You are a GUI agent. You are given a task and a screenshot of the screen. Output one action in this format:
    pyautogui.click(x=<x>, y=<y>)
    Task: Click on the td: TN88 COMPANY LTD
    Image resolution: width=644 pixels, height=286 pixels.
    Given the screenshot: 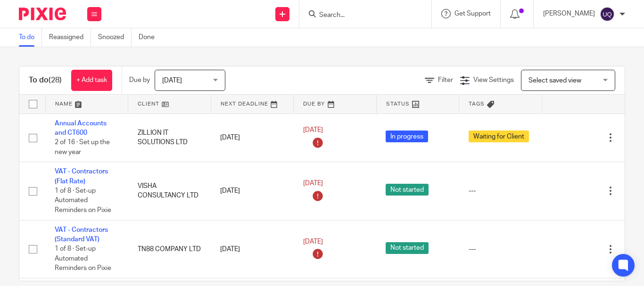 What is the action you would take?
    pyautogui.click(x=170, y=249)
    